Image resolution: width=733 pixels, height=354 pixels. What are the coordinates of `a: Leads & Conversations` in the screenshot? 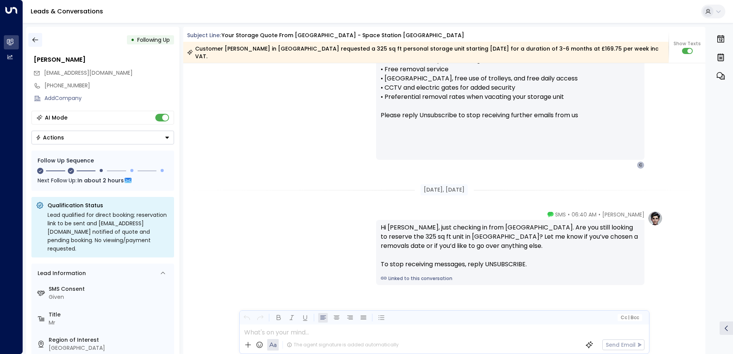 It's located at (67, 11).